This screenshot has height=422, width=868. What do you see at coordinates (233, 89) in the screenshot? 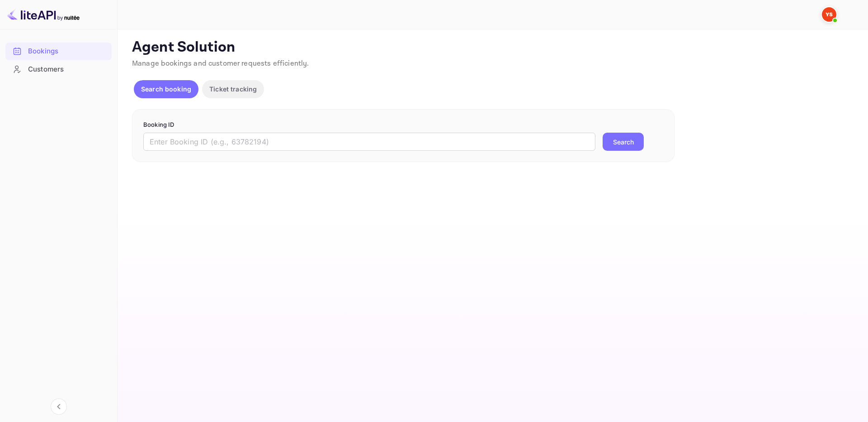
I see `p: Ticket tracking` at bounding box center [233, 89].